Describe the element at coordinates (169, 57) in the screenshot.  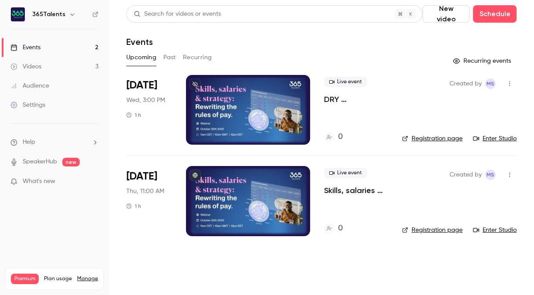
I see `button: Past` at that location.